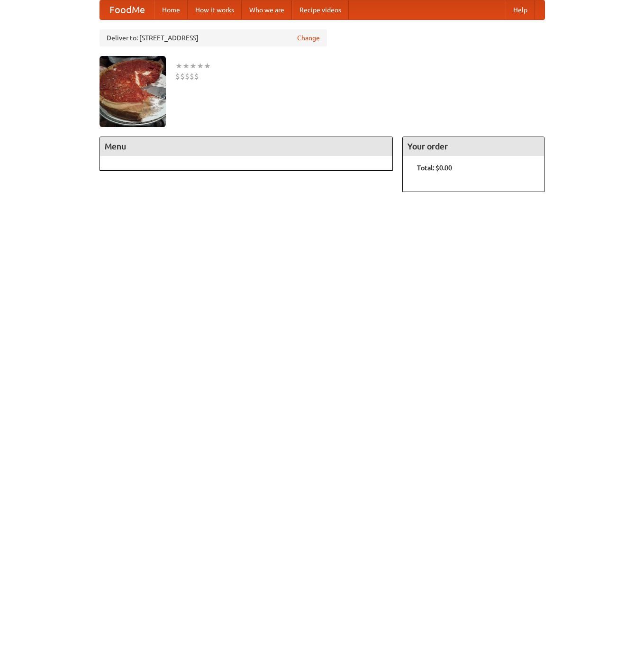 This screenshot has width=644, height=671. I want to click on img: angular.jpg, so click(132, 92).